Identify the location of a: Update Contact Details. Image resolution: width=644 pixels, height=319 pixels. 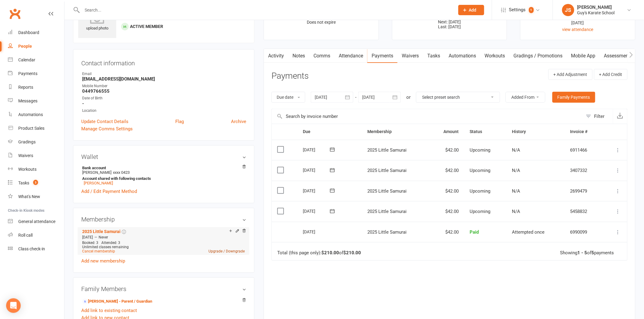
(105, 122).